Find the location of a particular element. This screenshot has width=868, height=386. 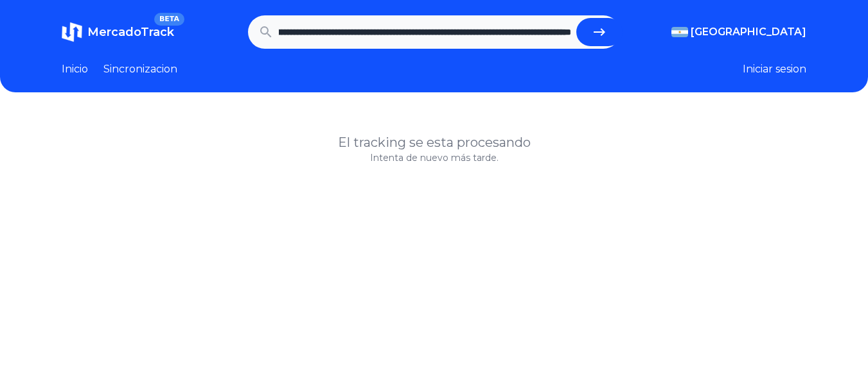

a: Sincronizacion is located at coordinates (140, 69).